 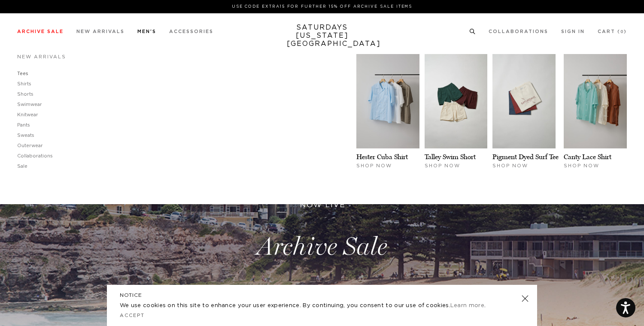 What do you see at coordinates (450, 157) in the screenshot?
I see `a: Talley Swim Short` at bounding box center [450, 157].